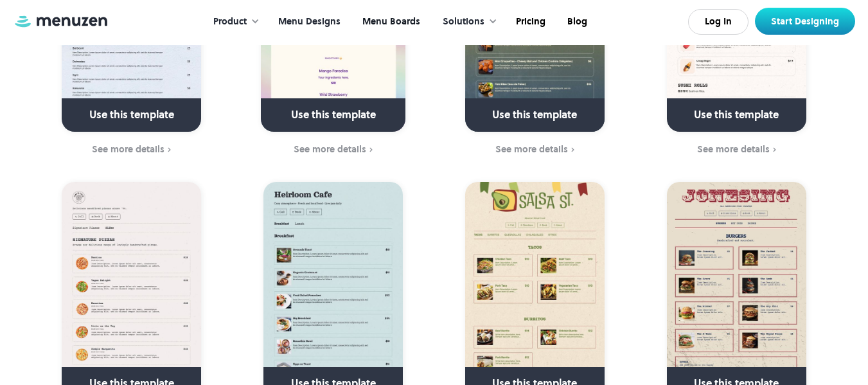 The image size is (868, 385). Describe the element at coordinates (718, 22) in the screenshot. I see `a: Log In` at that location.